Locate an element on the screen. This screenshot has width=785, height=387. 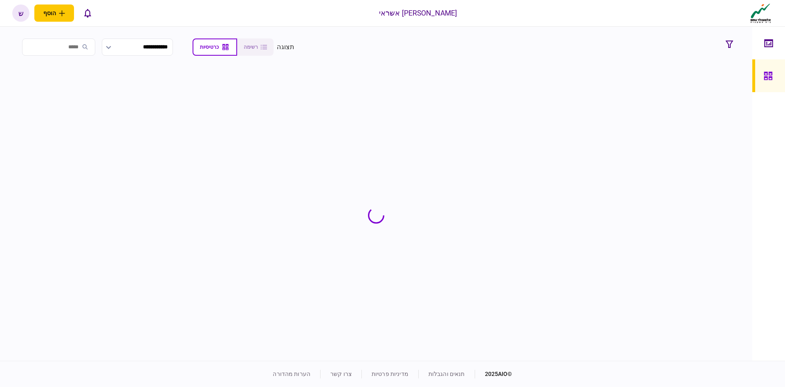
div: © 2025 AIO is located at coordinates (494, 373).